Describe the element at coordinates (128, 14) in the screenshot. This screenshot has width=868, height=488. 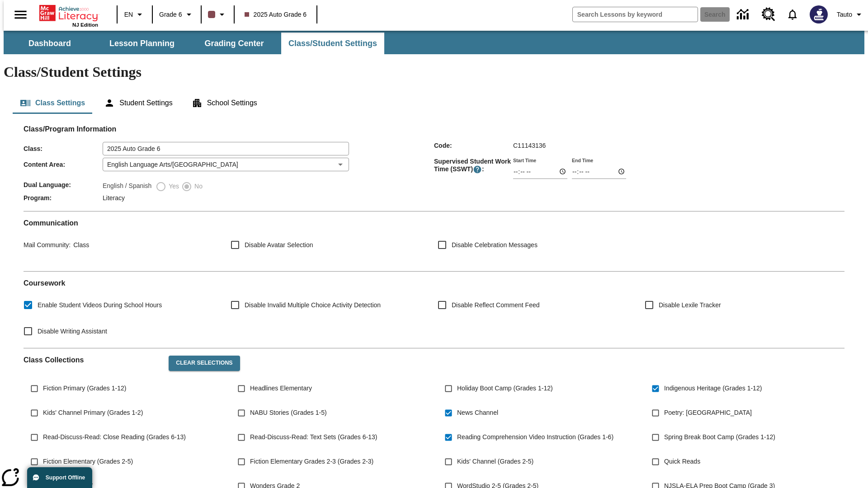
I see `span: EN` at that location.